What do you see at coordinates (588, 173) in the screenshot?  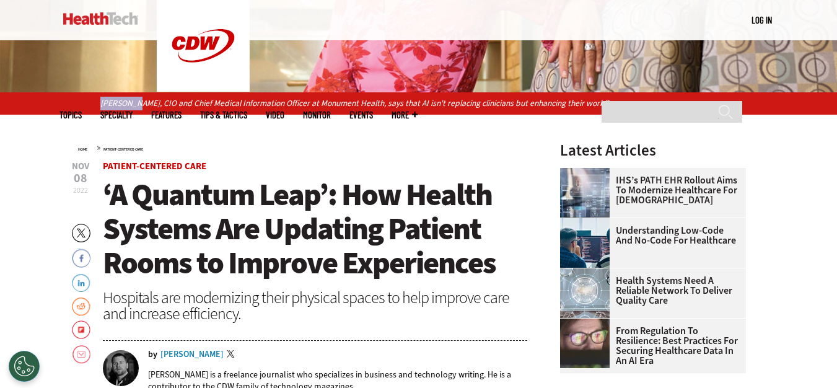 I see `a: Electronic health records` at bounding box center [588, 173].